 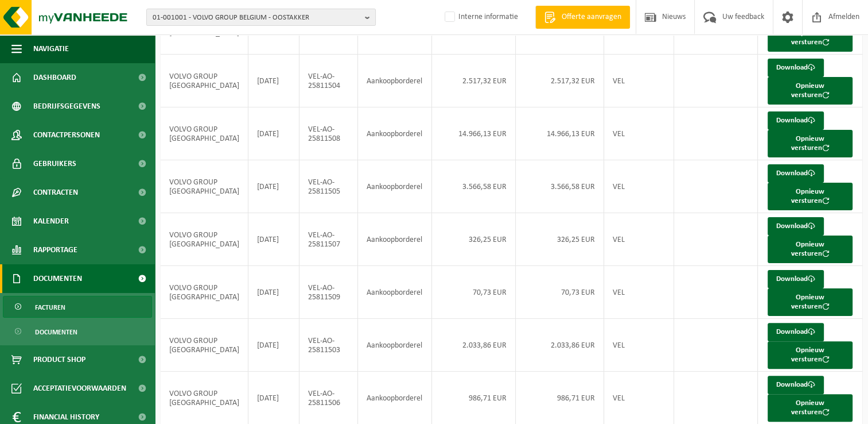 I want to click on td: VEL-AO-25811507, so click(x=329, y=239).